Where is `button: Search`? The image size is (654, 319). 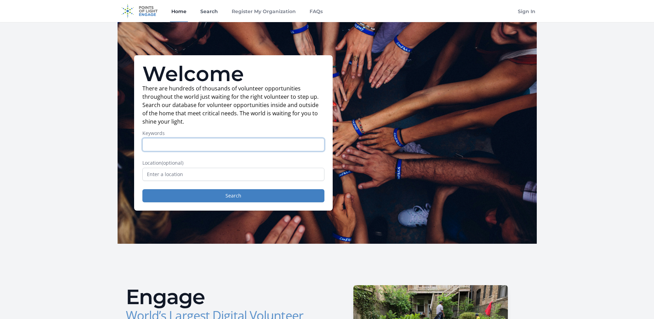
button: Search is located at coordinates (234, 196).